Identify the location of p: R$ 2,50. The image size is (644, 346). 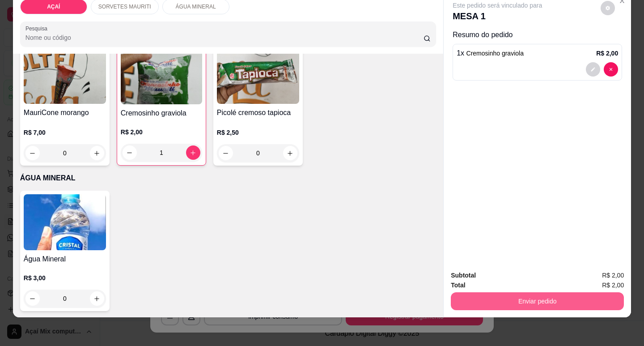
(258, 133).